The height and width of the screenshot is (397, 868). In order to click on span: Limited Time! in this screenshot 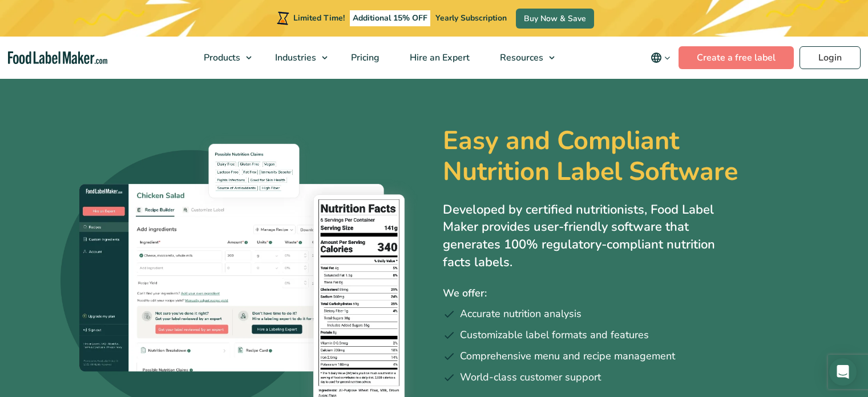, I will do `click(319, 18)`.